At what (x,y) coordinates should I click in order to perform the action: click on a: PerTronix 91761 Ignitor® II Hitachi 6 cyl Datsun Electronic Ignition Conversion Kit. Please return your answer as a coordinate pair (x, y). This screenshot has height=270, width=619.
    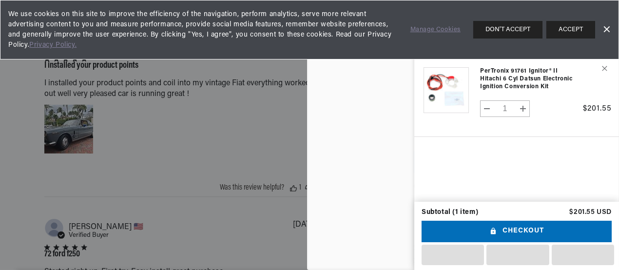
    Looking at the image, I should click on (528, 79).